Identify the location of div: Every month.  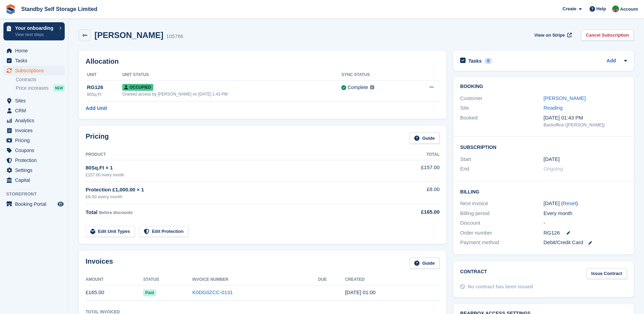
(585, 213).